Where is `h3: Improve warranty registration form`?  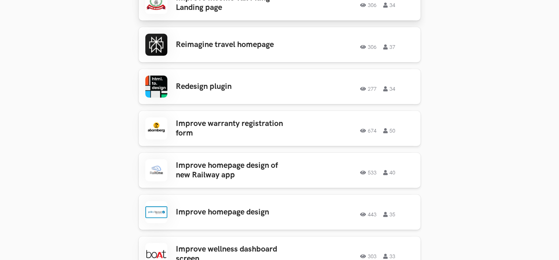
h3: Improve warranty registration form is located at coordinates (233, 128).